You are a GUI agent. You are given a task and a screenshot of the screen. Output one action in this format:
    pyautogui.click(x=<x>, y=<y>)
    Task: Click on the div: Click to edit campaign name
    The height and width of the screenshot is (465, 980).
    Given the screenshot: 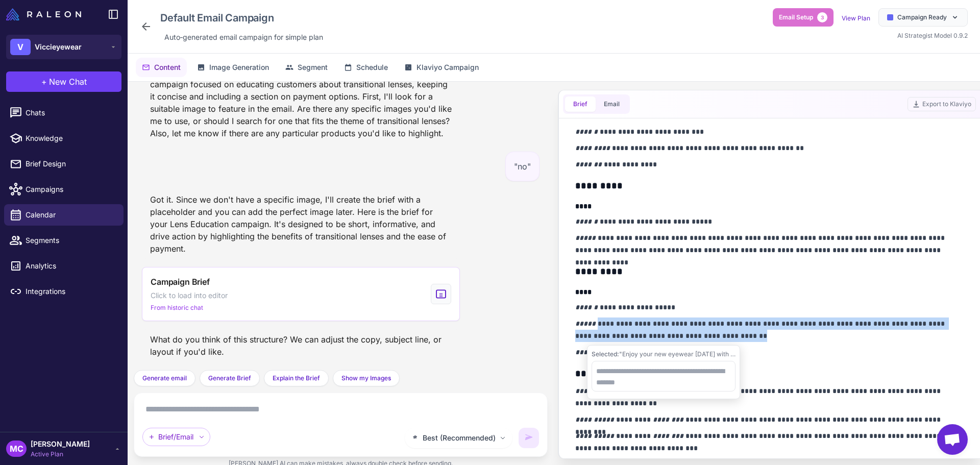 What is the action you would take?
    pyautogui.click(x=241, y=18)
    